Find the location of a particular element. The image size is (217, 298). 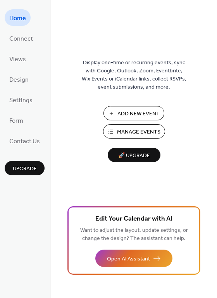

span: Connect is located at coordinates (21, 39).